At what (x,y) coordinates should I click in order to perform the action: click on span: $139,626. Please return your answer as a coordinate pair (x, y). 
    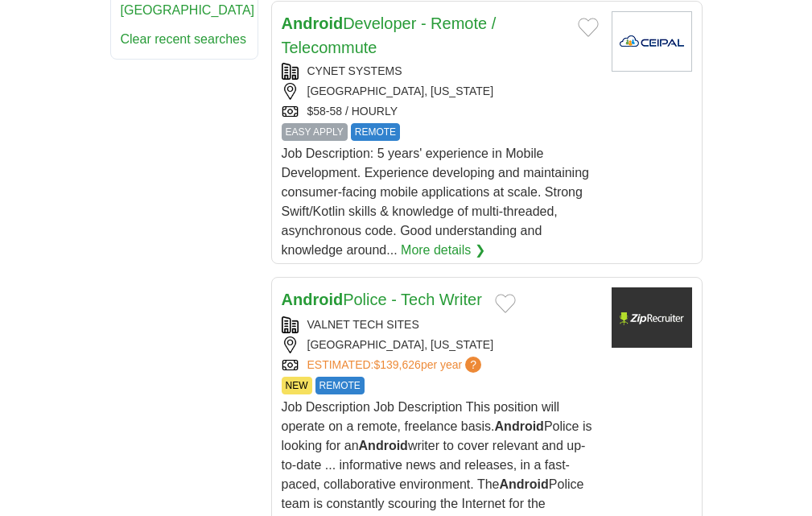
    Looking at the image, I should click on (397, 364).